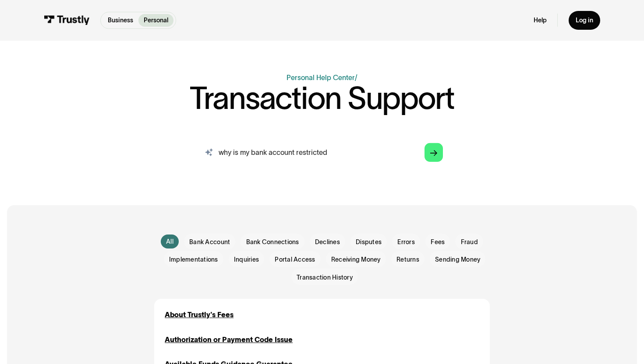 This screenshot has height=364, width=644. What do you see at coordinates (322, 259) in the screenshot?
I see `form: Email Form` at bounding box center [322, 259].